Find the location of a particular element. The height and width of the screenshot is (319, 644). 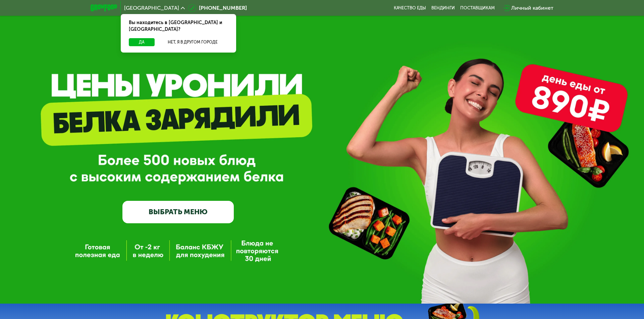

a: ВЫБРАТЬ МЕНЮ is located at coordinates (178, 212).